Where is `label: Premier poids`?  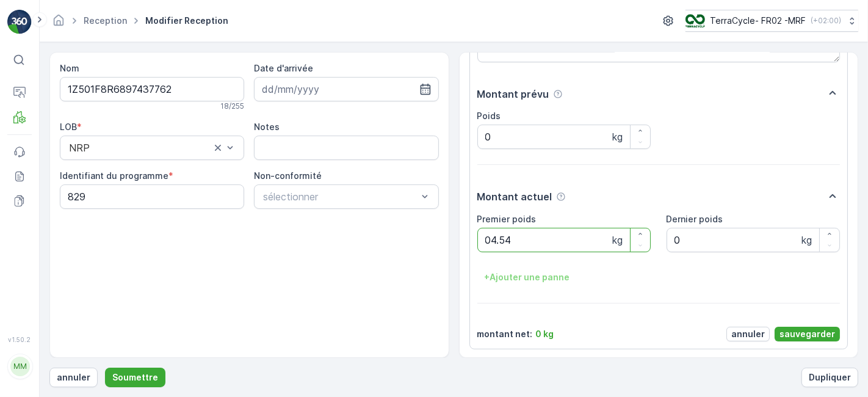
label: Premier poids is located at coordinates (507, 218).